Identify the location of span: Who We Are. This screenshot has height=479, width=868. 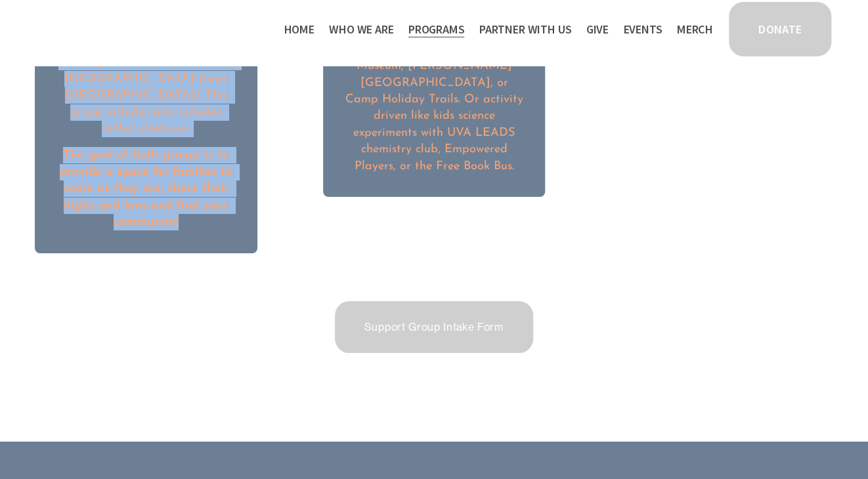
(361, 29).